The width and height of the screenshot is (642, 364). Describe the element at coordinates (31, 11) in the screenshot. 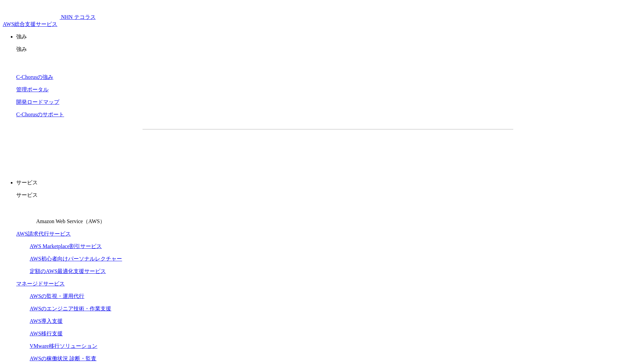

I see `img: AWS総合支援サービス C-Chorus` at that location.